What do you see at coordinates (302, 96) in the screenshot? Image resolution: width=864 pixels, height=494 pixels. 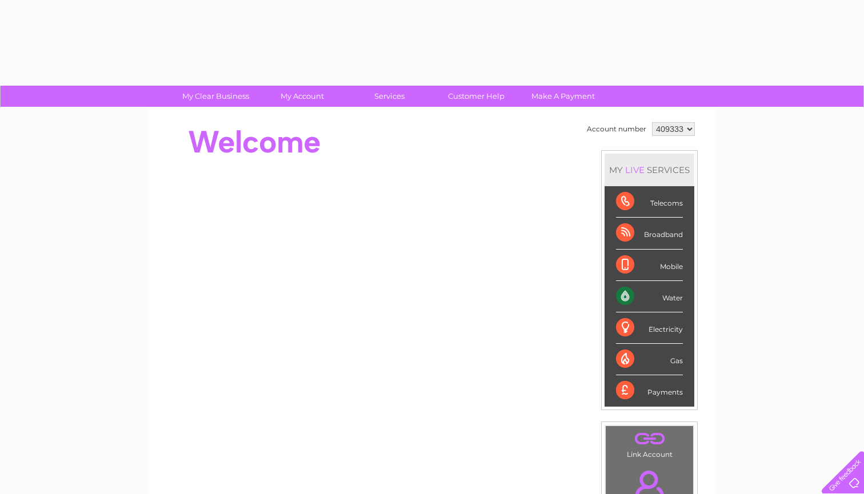 I see `a: My Account` at bounding box center [302, 96].